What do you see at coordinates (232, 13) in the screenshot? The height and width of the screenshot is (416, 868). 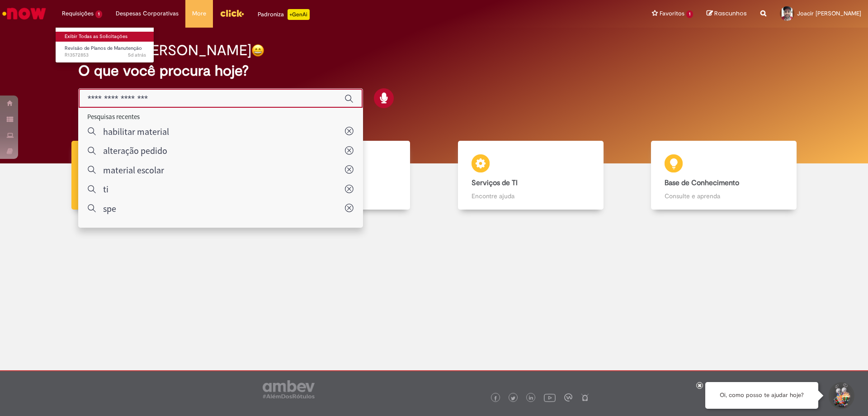 I see `img: click_logo_yellow_360x200.png` at bounding box center [232, 13].